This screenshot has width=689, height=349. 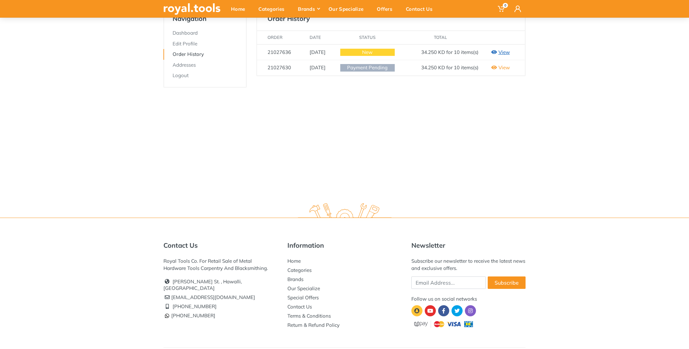 What do you see at coordinates (221, 245) in the screenshot?
I see `h5: Contact Us` at bounding box center [221, 245].